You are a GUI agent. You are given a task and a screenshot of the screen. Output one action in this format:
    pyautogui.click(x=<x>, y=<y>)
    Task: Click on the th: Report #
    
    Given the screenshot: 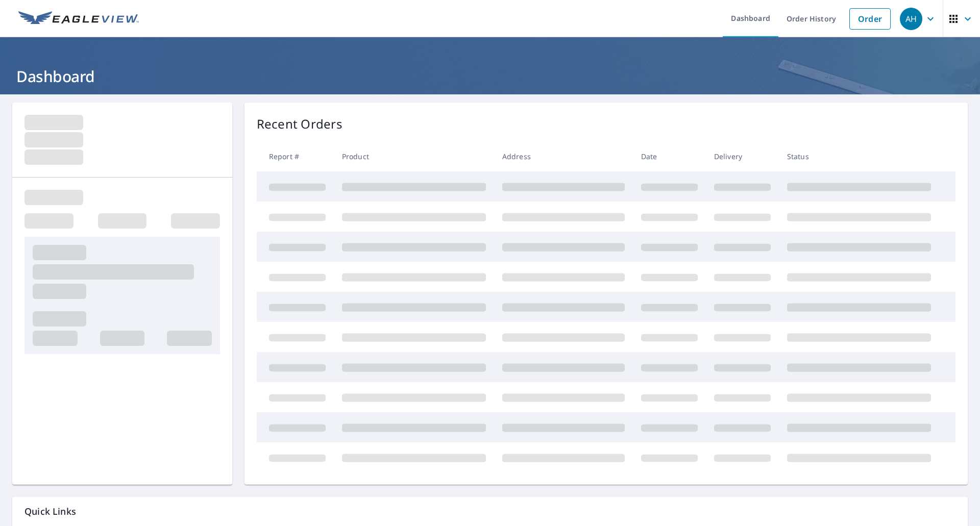 What is the action you would take?
    pyautogui.click(x=295, y=156)
    